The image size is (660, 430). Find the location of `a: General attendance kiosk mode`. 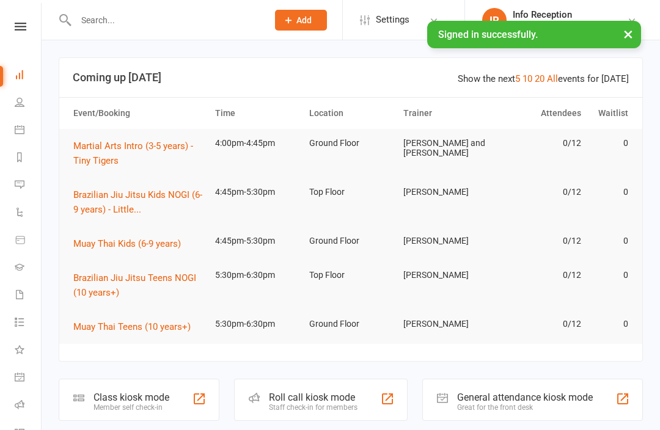

a: General attendance kiosk mode is located at coordinates (28, 378).